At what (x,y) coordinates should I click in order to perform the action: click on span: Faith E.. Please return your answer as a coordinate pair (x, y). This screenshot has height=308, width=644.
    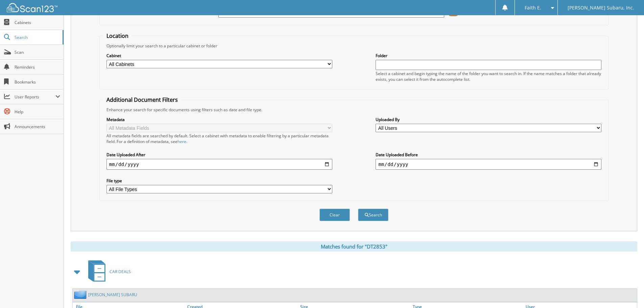
    Looking at the image, I should click on (533, 8).